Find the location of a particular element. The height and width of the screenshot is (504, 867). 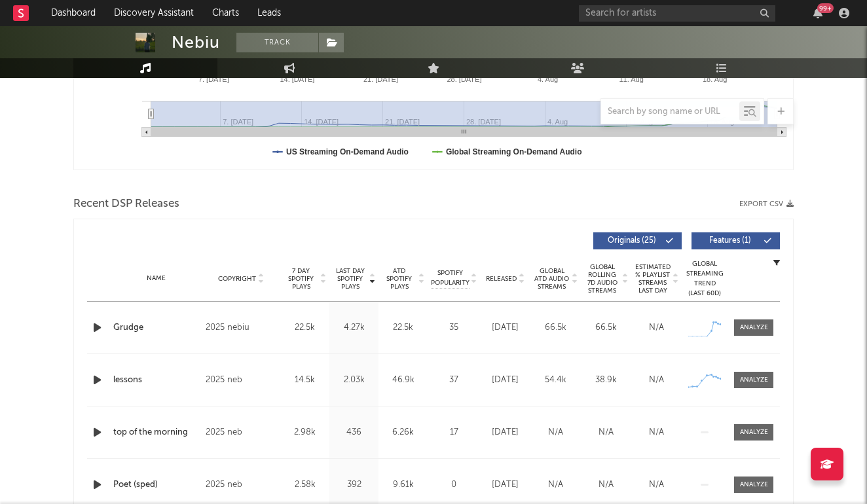

input: Search for artists is located at coordinates (677, 13).